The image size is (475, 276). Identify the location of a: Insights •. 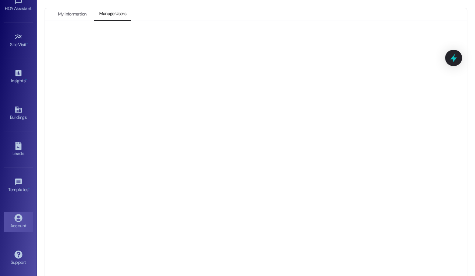
(18, 77).